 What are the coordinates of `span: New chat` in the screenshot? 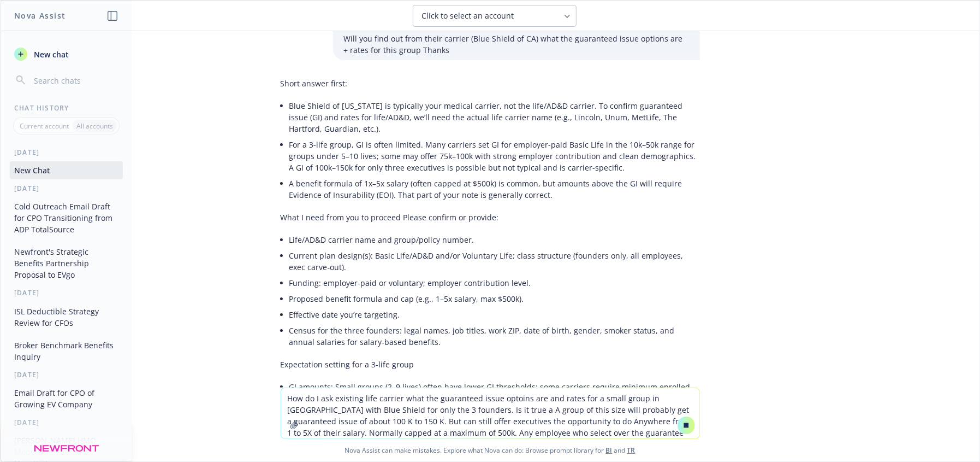 It's located at (50, 54).